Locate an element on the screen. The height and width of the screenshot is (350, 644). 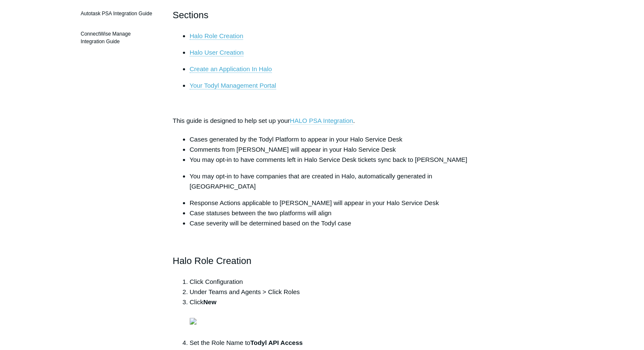
a: Create an Application In Halo is located at coordinates (231, 69).